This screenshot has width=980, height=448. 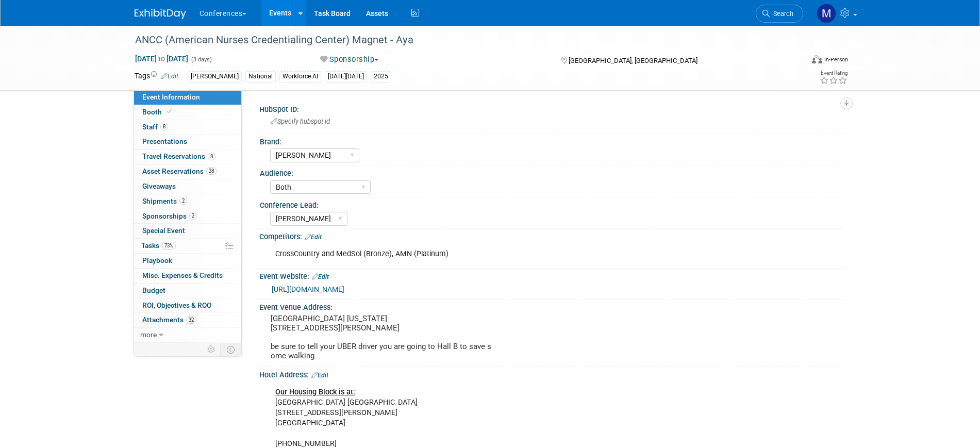 I want to click on button: Sponsorship, so click(x=349, y=59).